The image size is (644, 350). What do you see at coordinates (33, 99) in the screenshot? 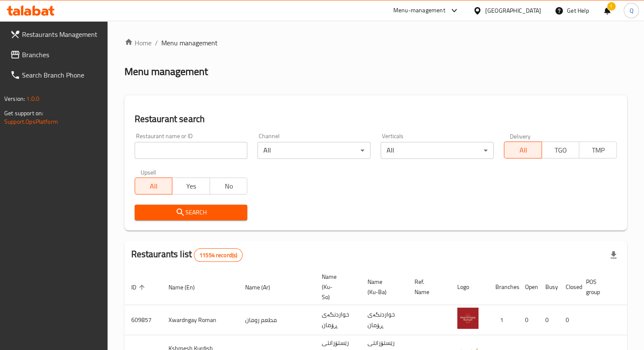
I see `span: 1.0.0` at bounding box center [33, 99].